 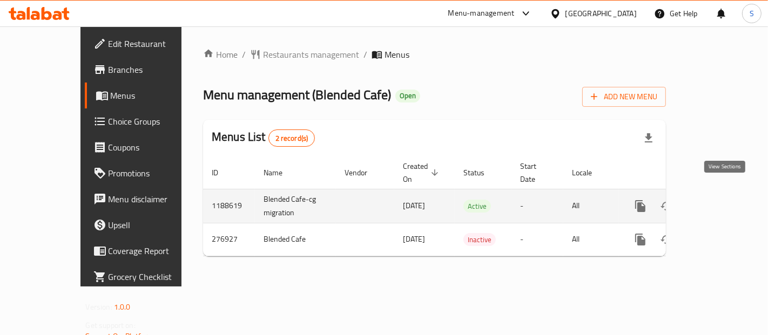 I want to click on a: Menus, so click(x=146, y=96).